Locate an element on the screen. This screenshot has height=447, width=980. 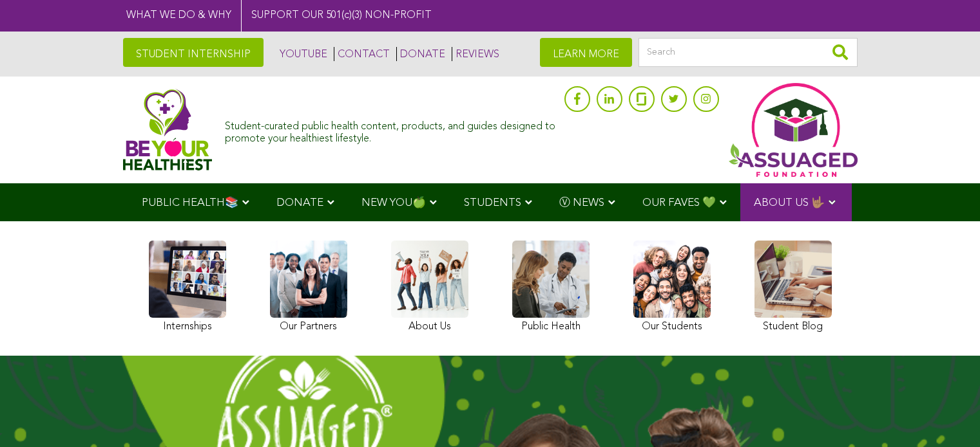
div: Chat Widget is located at coordinates (948, 416).